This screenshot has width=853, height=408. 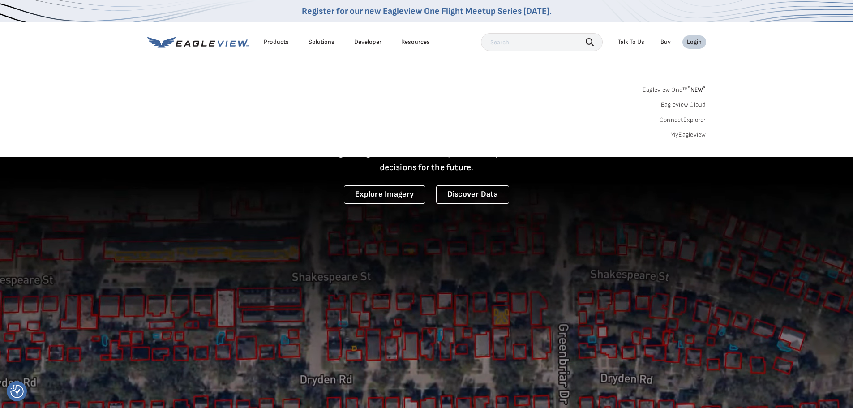 I want to click on input: Search, so click(x=542, y=42).